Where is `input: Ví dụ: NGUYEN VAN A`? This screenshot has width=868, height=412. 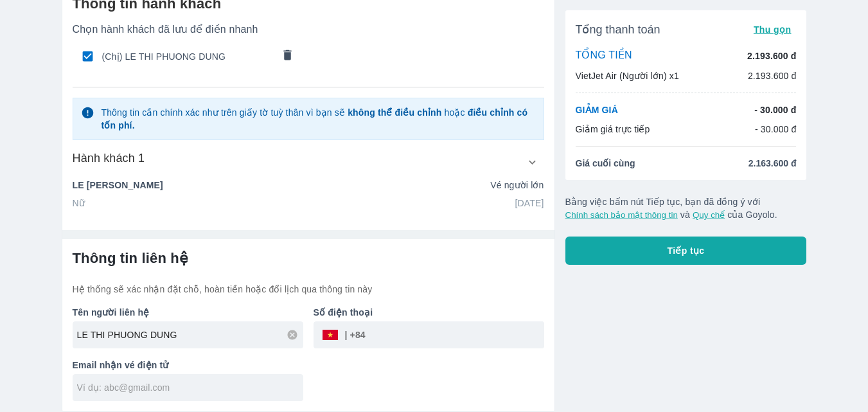
input: Ví dụ: NGUYEN VAN A is located at coordinates (190, 335).